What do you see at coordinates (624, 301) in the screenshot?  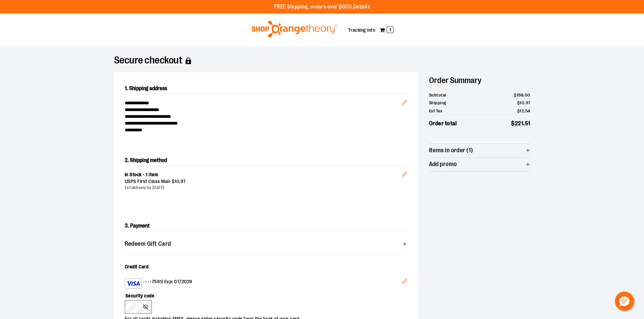 I see `button: Hello, have a question? Let’s chat.` at bounding box center [624, 301].